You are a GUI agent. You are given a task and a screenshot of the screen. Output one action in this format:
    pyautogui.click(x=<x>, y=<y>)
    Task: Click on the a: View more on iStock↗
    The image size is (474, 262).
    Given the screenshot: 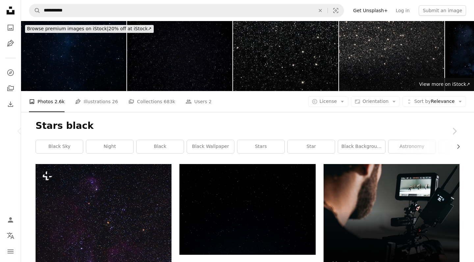 What is the action you would take?
    pyautogui.click(x=444, y=85)
    